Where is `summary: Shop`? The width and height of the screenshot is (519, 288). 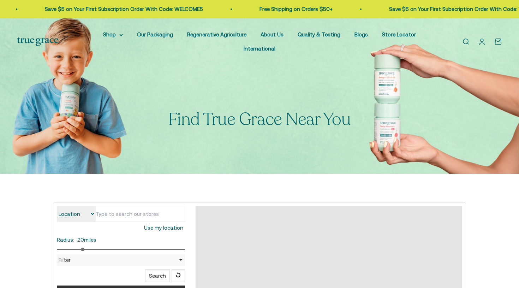
summary: Shop is located at coordinates (113, 35).